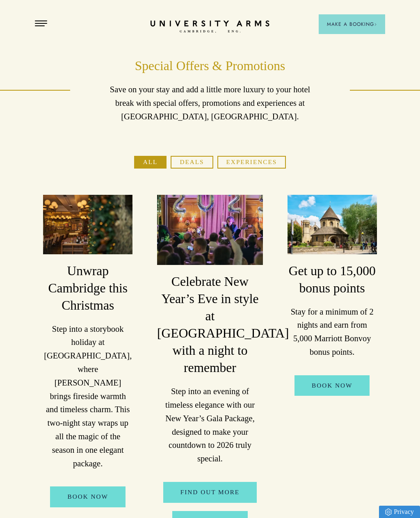 Image resolution: width=420 pixels, height=518 pixels. What do you see at coordinates (210, 27) in the screenshot?
I see `a: Home` at bounding box center [210, 27].